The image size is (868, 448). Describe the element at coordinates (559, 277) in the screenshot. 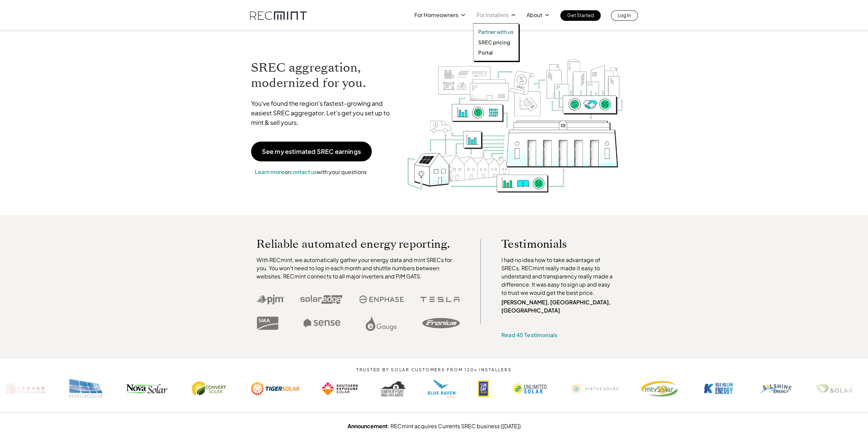

I see `p: I had no idea how to take advantage of SRECs. RECmint really made it easy to understand and trans...` at that location.